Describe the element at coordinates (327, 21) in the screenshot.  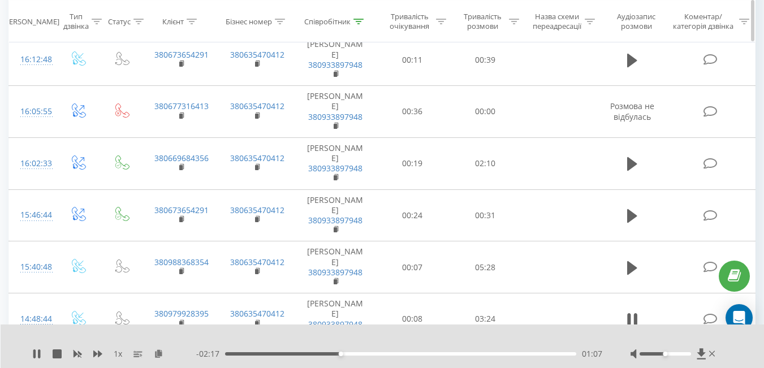
I see `div: Співробітник` at that location.